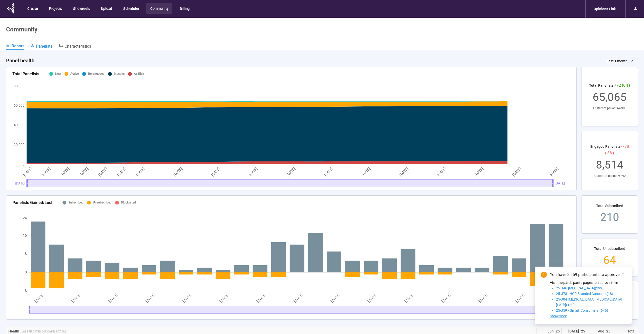  What do you see at coordinates (76, 203) in the screenshot?
I see `div: Subscribed` at bounding box center [76, 203].